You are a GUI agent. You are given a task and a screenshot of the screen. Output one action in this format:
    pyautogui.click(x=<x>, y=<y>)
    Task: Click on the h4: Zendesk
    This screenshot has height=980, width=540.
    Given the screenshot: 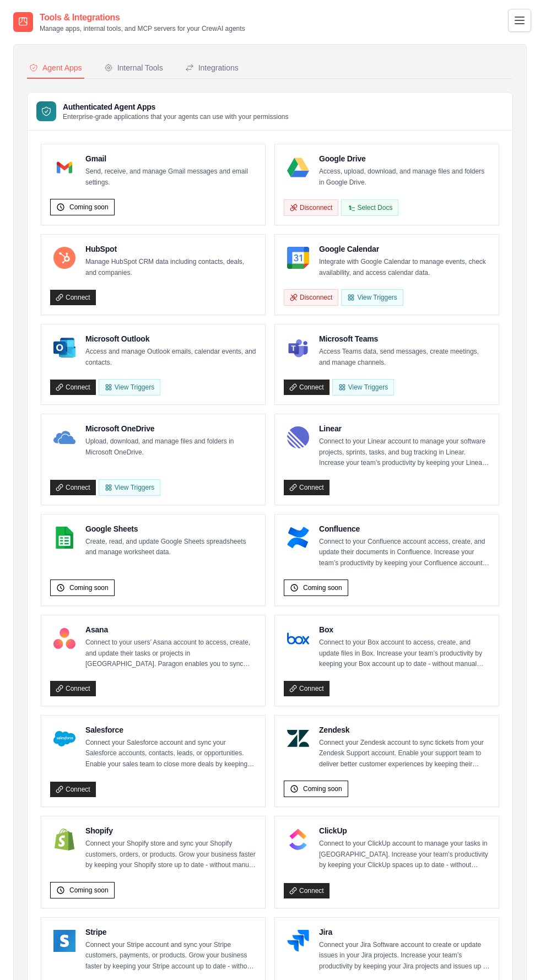 What is the action you would take?
    pyautogui.click(x=404, y=730)
    